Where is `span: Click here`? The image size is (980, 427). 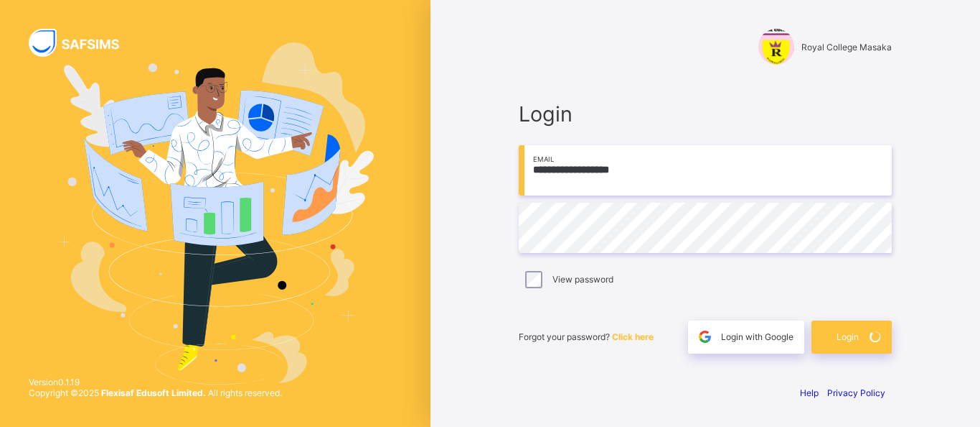
span: Click here is located at coordinates (633, 336).